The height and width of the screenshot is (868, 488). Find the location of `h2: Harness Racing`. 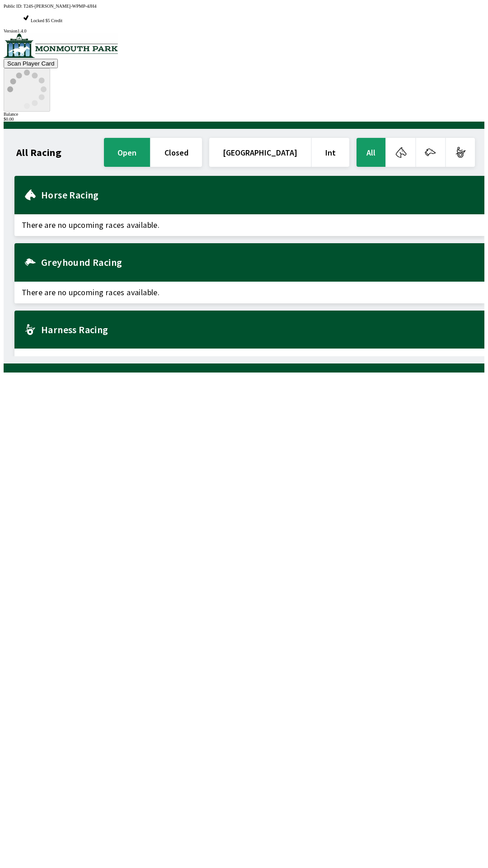

h2: Harness Racing is located at coordinates (259, 330).